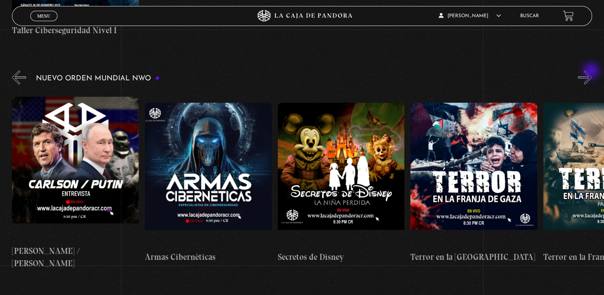 This screenshot has width=604, height=295. I want to click on span: Cerrar, so click(44, 23).